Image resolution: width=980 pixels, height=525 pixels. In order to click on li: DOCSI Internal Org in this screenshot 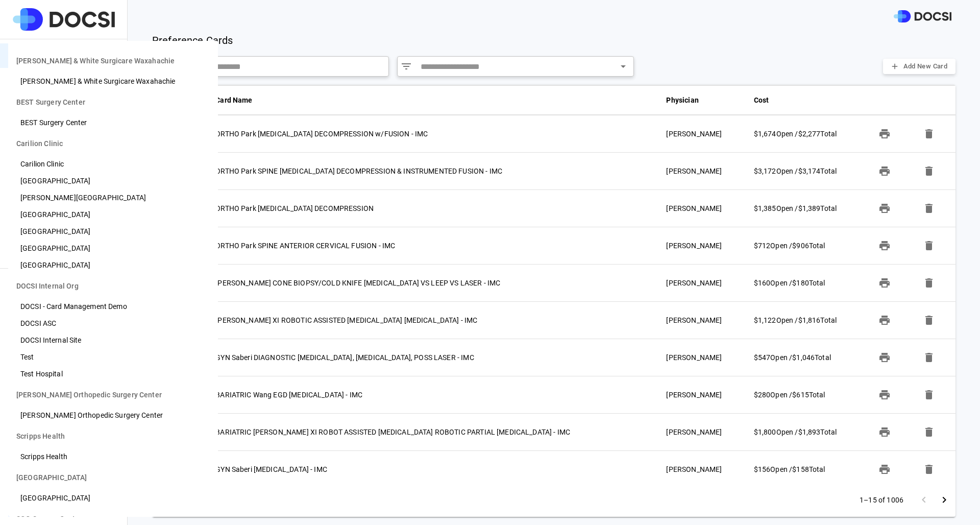, I will do `click(113, 286)`.